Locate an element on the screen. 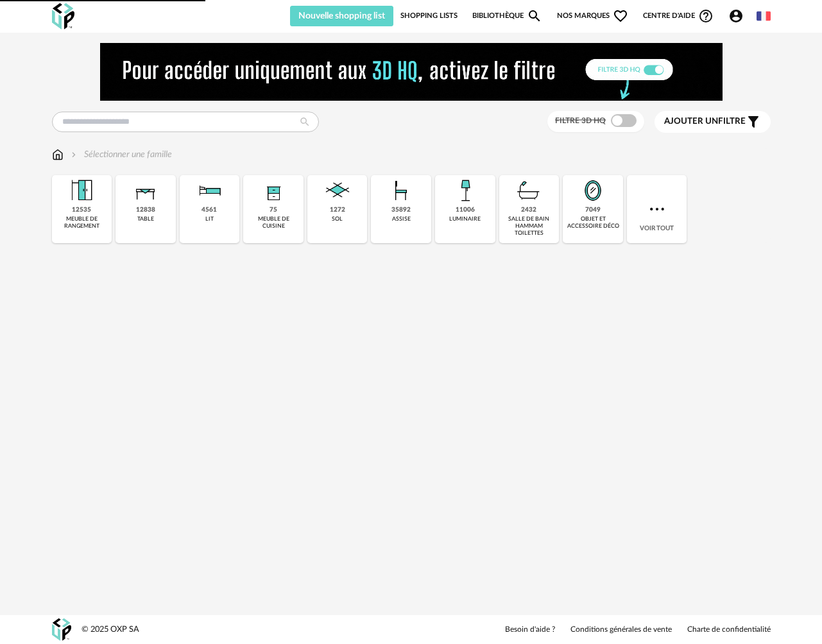  img: Literie.png is located at coordinates (209, 190).